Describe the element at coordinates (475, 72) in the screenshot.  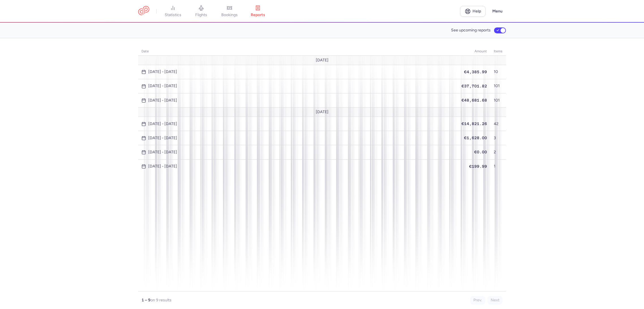
I see `span: €4,385.99` at that location.